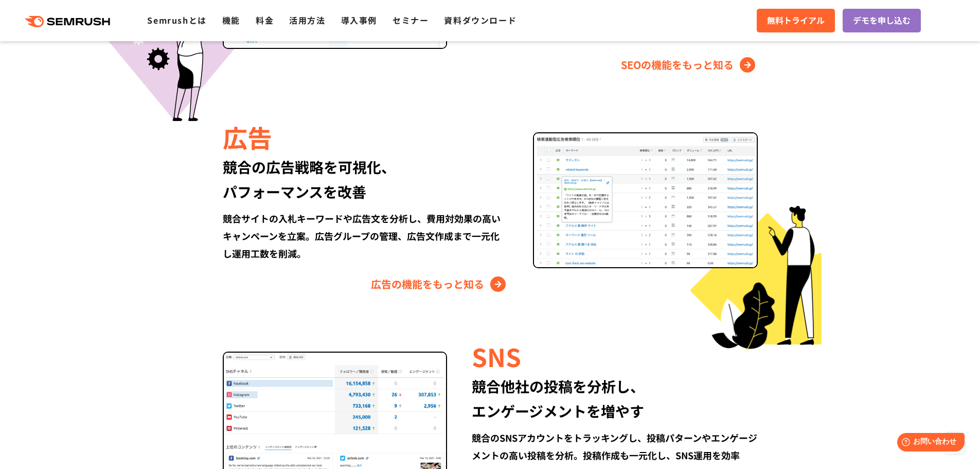 This screenshot has width=980, height=469. I want to click on span: お問い合わせ, so click(47, 12).